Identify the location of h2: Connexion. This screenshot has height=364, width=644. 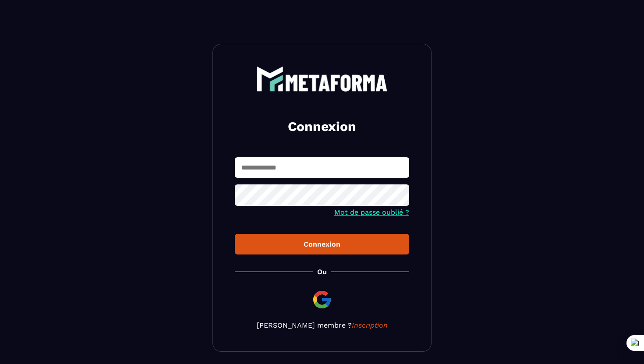
(322, 126).